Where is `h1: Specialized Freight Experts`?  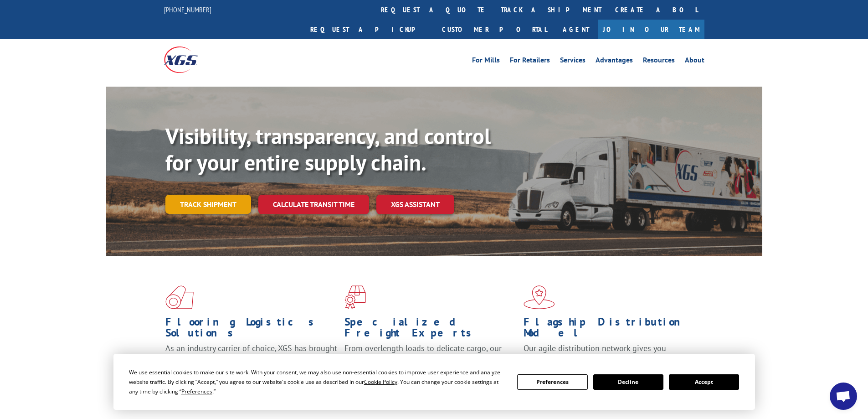
h1: Specialized Freight Experts is located at coordinates (430, 330).